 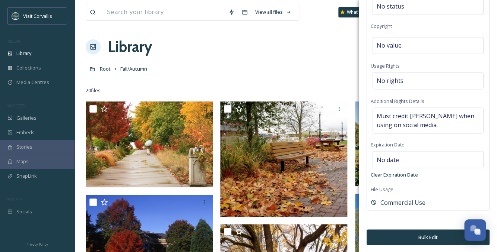 What do you see at coordinates (38, 16) in the screenshot?
I see `span: Visit Corvallis` at bounding box center [38, 16].